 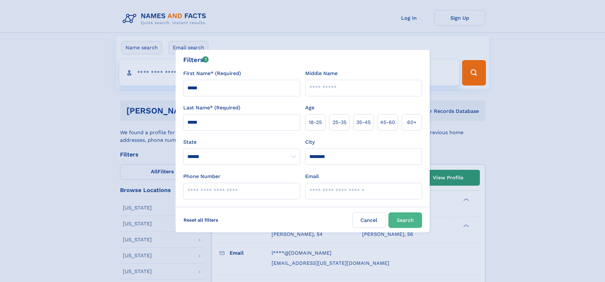 I want to click on span: 45‑60, so click(x=387, y=122).